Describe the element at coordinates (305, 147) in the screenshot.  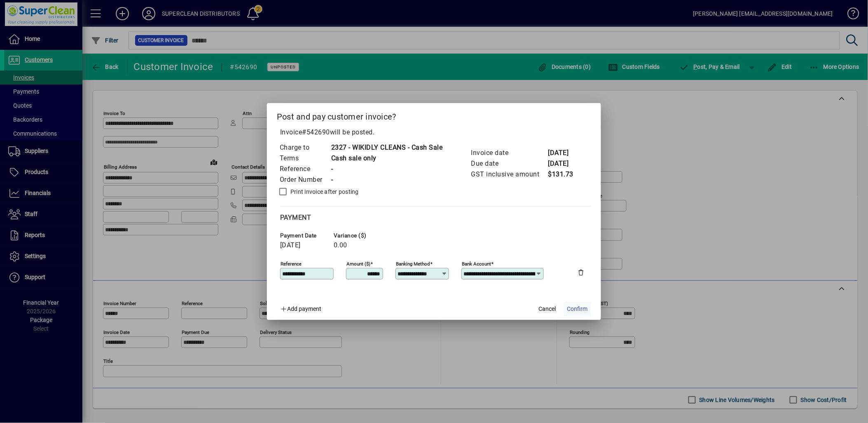
I see `td: Charge to` at that location.